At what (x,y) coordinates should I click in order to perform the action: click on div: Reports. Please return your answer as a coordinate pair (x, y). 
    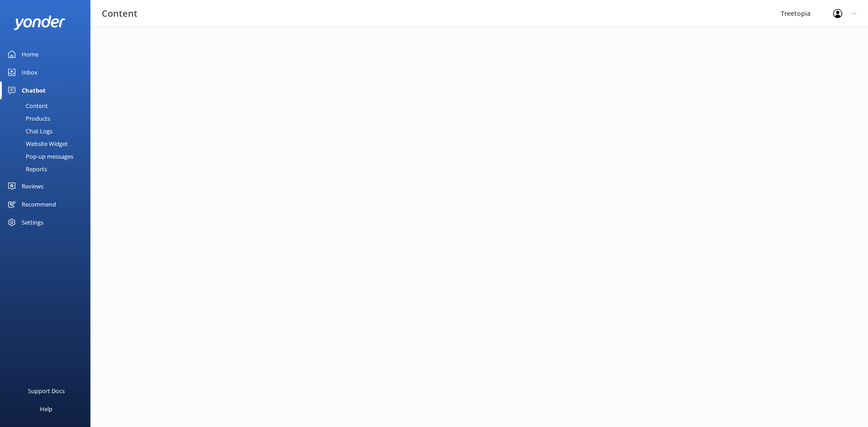
    Looking at the image, I should click on (27, 169).